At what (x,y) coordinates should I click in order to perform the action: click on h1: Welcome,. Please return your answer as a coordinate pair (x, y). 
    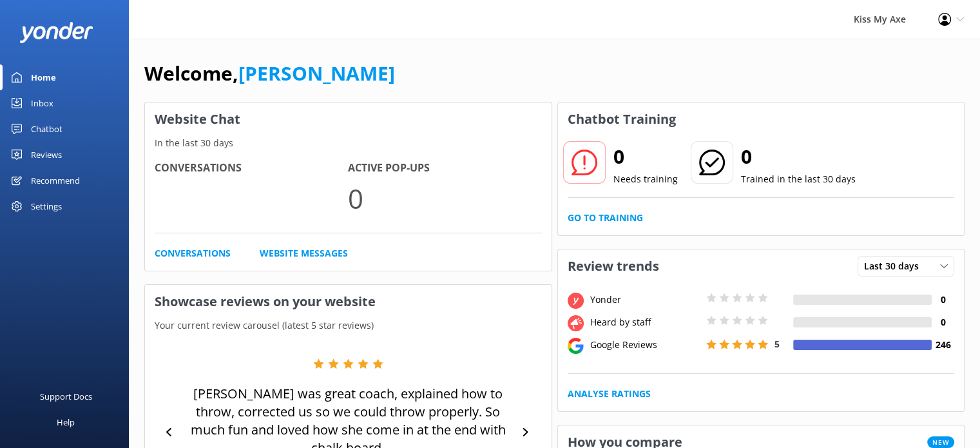
    Looking at the image, I should click on (269, 74).